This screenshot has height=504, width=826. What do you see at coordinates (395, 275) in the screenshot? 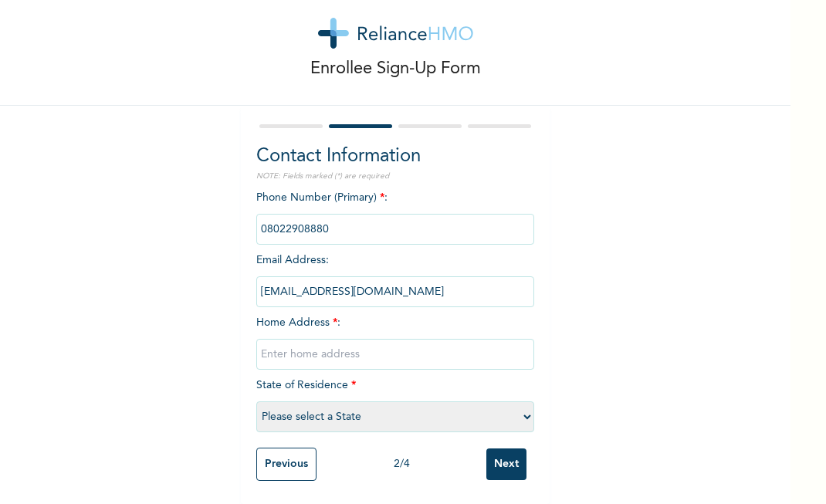
I see `span: Email Address :` at bounding box center [395, 275].